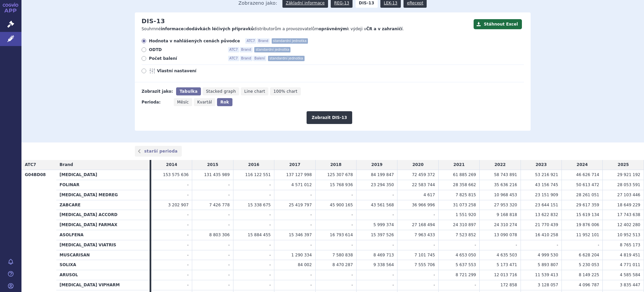  I want to click on th: MUSCARISAN, so click(103, 255).